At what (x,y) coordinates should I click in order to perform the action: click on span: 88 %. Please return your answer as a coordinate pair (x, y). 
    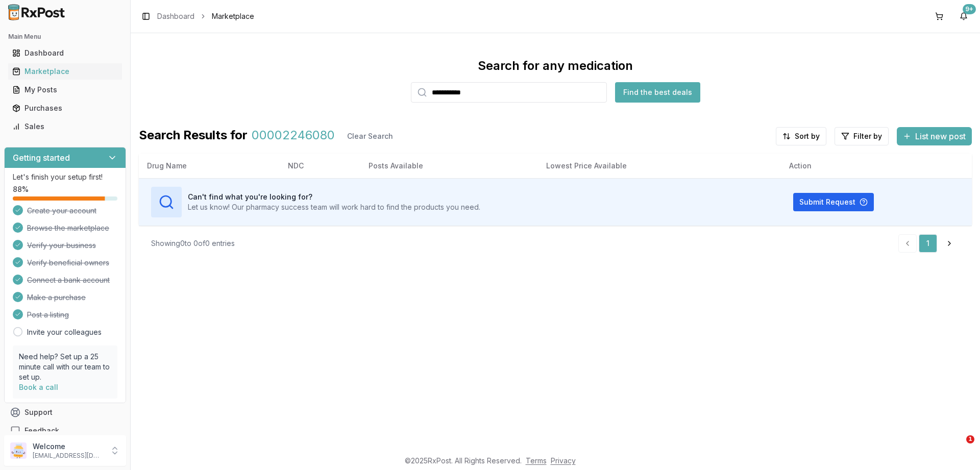
    Looking at the image, I should click on (21, 190).